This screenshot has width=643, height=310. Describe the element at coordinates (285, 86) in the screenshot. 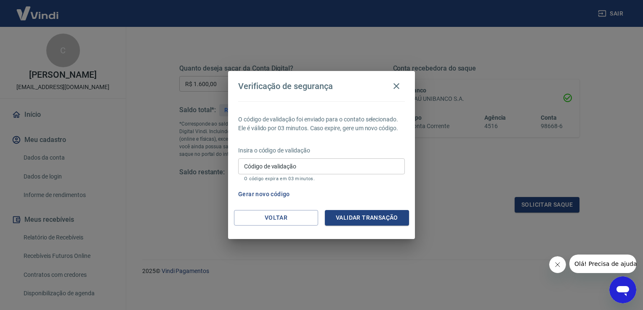

I see `h4: Verificação de segurança` at that location.